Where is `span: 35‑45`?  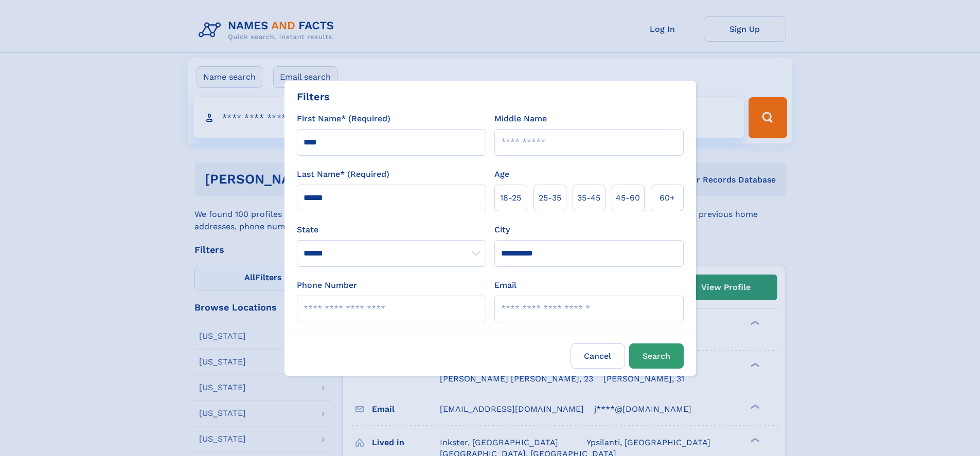
span: 35‑45 is located at coordinates (589, 198).